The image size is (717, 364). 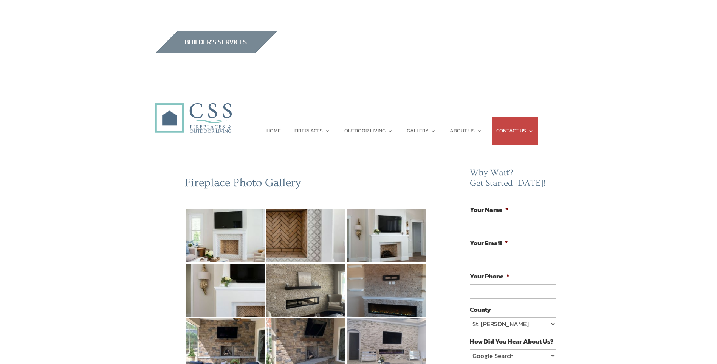 What do you see at coordinates (306, 184) in the screenshot?
I see `h2: Fireplace Photo Gallery` at bounding box center [306, 184].